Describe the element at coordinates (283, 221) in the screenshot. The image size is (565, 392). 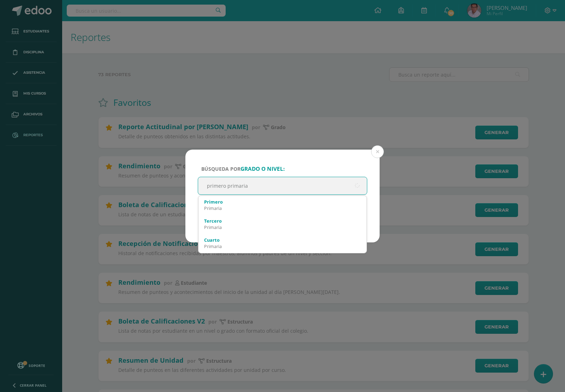
I see `div: Tercero` at that location.